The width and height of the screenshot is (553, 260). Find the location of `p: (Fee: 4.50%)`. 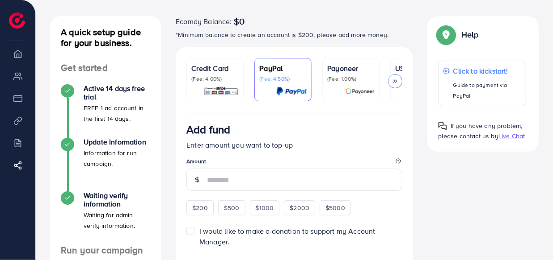

p: (Fee: 4.50%) is located at coordinates (283, 79).